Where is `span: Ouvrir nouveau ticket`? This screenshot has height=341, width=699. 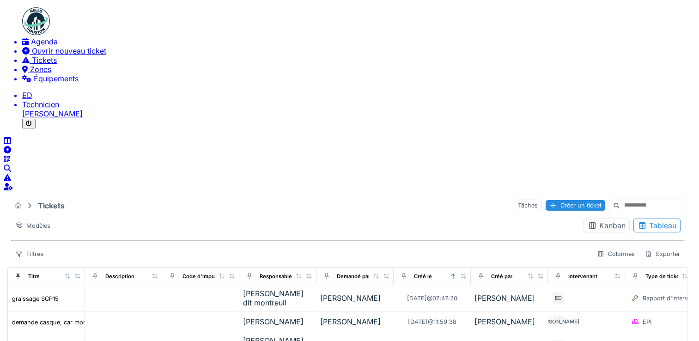 span: Ouvrir nouveau ticket is located at coordinates (69, 51).